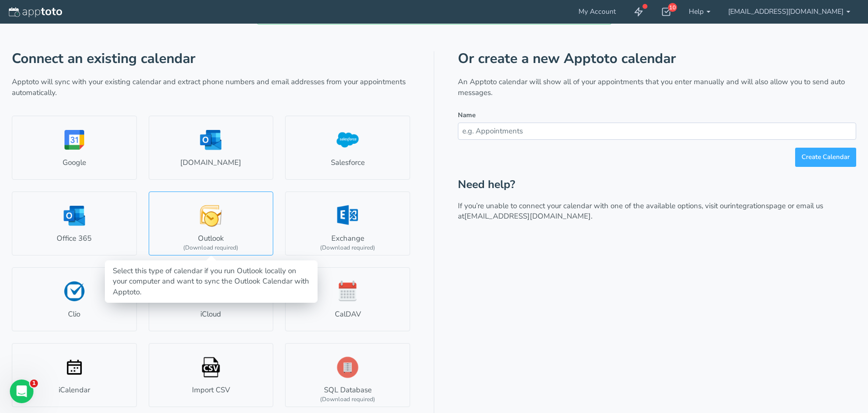 This screenshot has width=868, height=413. What do you see at coordinates (657, 131) in the screenshot?
I see `input: e.g. Appointments` at bounding box center [657, 131].